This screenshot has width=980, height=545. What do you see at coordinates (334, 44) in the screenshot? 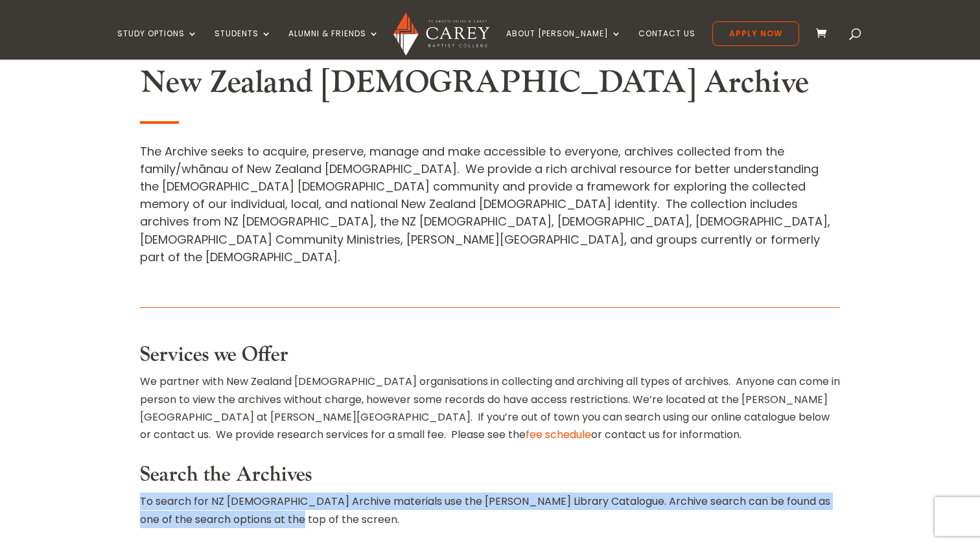
I see `a: Alumni & Friends` at bounding box center [334, 44].